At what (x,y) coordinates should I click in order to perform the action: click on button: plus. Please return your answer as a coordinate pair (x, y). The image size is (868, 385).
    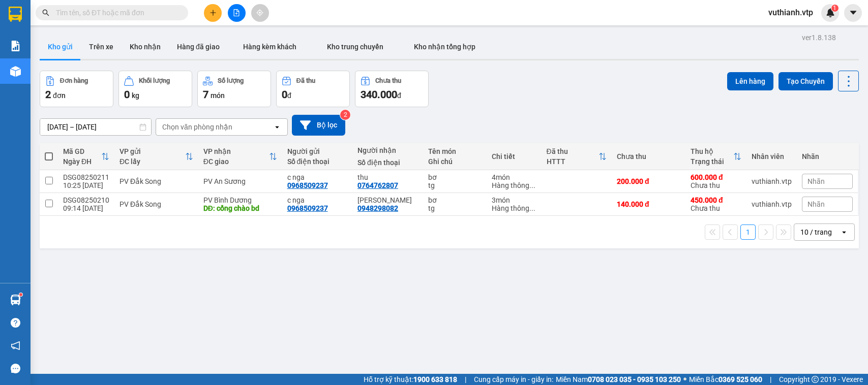
    Looking at the image, I should click on (213, 13).